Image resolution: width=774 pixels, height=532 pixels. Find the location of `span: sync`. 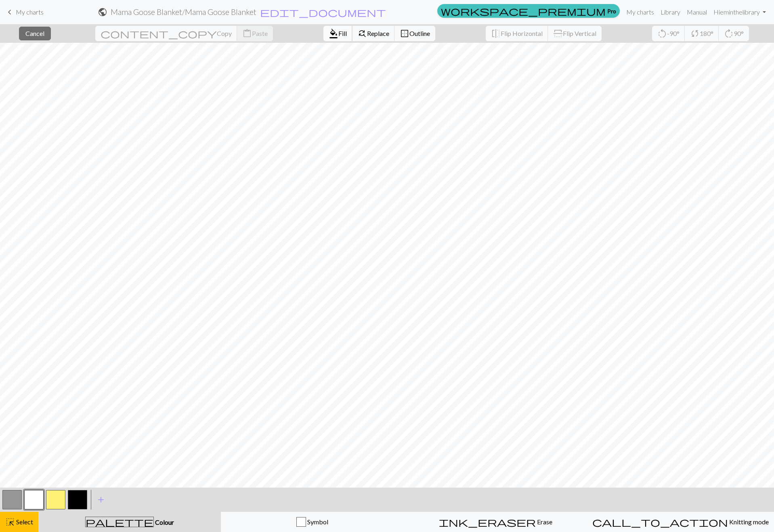

span: sync is located at coordinates (695, 34).